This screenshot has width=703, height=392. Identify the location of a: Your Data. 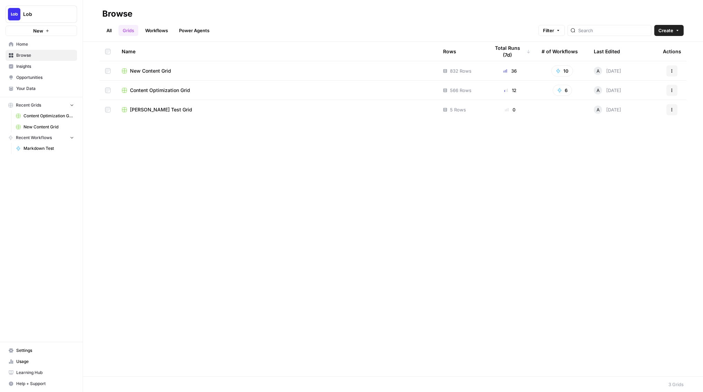
(41, 89).